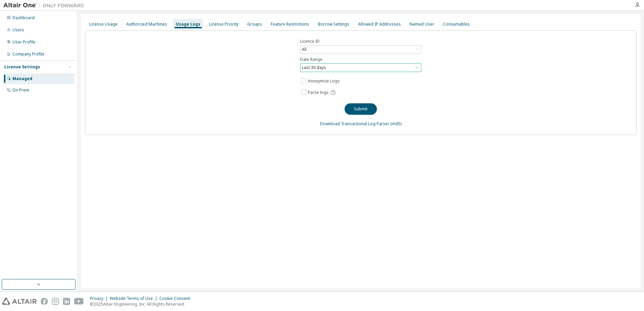 This screenshot has width=644, height=311. Describe the element at coordinates (18, 30) in the screenshot. I see `div: Users` at that location.